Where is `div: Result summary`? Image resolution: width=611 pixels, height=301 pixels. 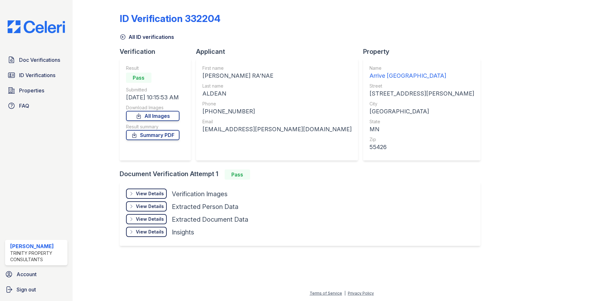 div: Result summary is located at coordinates (153, 127).